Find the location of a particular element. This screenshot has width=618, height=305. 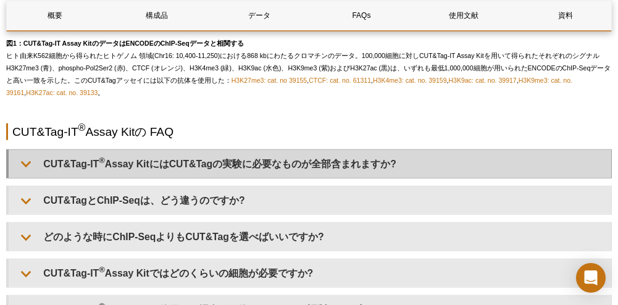

a: FAQs is located at coordinates (362, 15).